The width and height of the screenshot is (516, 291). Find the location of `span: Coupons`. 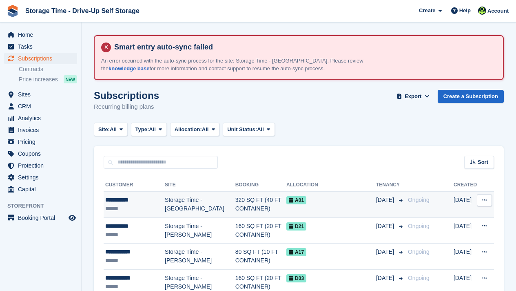

span: Coupons is located at coordinates (42, 154).